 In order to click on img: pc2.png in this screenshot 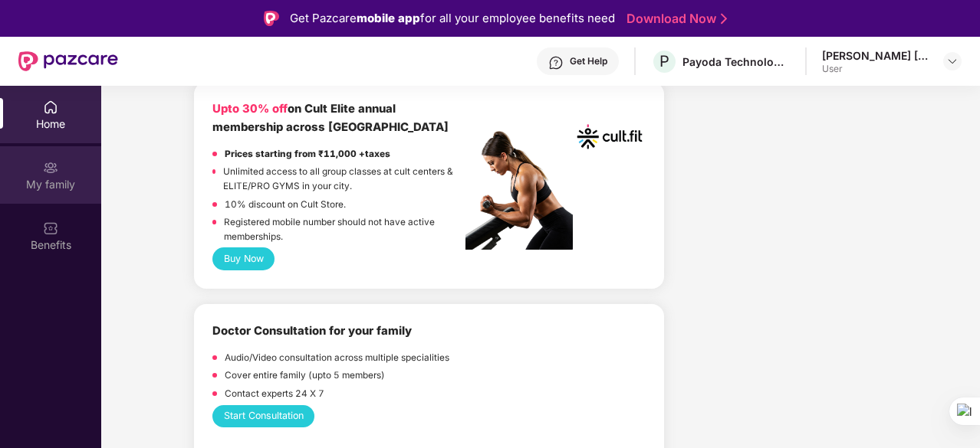, I will do `click(519, 190)`.